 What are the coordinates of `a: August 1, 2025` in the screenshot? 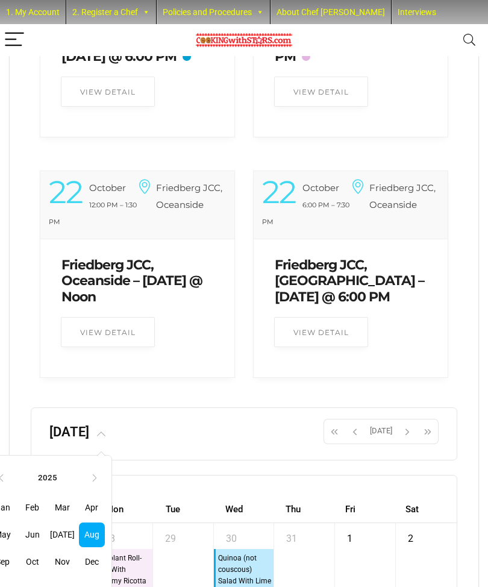 It's located at (350, 536).